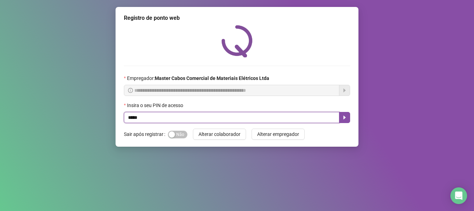 Image resolution: width=474 pixels, height=211 pixels. Describe the element at coordinates (278, 134) in the screenshot. I see `span: Alterar empregador` at that location.